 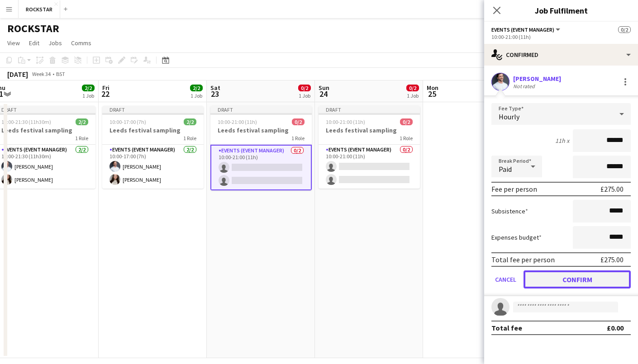 What do you see at coordinates (34, 43) in the screenshot?
I see `a: Edit` at bounding box center [34, 43].